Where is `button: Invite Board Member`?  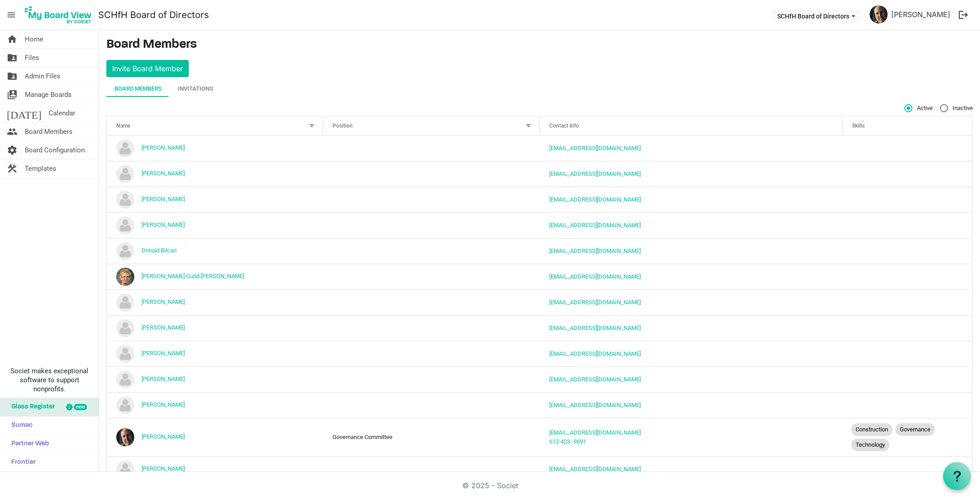
button: Invite Board Member is located at coordinates (147, 69).